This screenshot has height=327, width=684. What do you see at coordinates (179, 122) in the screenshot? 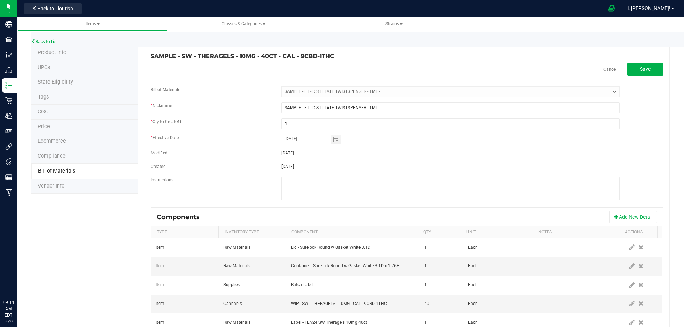
I see `span: The quantity of the item or item variation expected to be created from the component quantities e...` at bounding box center [179, 122].